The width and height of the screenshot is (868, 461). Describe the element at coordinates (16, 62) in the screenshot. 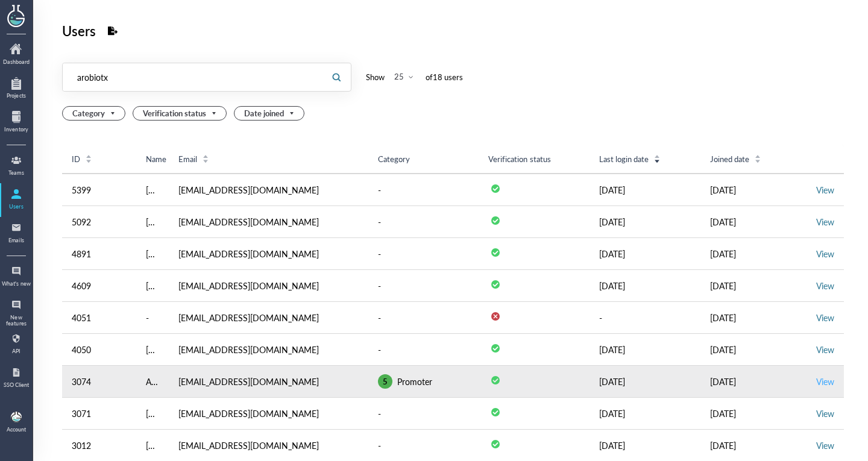

I see `div: Dashboard` at that location.